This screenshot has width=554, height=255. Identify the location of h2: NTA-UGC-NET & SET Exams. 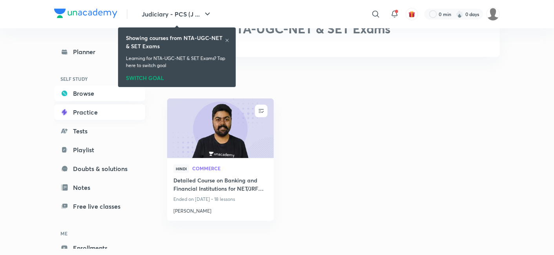
(308, 29).